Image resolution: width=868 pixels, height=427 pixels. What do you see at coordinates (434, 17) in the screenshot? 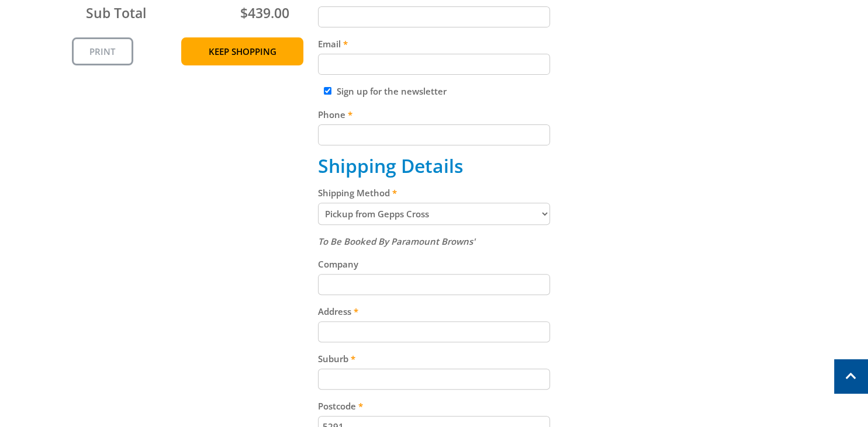
I see `input: Please enter your last name.` at bounding box center [434, 17].